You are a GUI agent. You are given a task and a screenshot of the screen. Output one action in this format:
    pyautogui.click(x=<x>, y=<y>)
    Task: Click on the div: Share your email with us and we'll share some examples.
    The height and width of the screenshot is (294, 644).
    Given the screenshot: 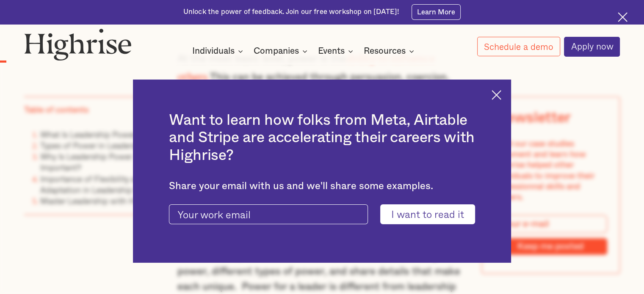 What is the action you would take?
    pyautogui.click(x=322, y=186)
    